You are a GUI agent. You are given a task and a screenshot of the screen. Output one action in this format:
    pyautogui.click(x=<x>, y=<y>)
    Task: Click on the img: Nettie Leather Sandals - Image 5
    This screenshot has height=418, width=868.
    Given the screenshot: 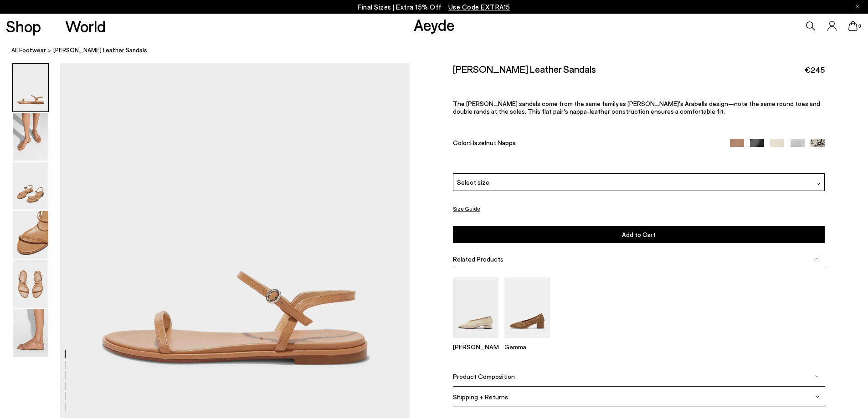 What is the action you would take?
    pyautogui.click(x=31, y=284)
    